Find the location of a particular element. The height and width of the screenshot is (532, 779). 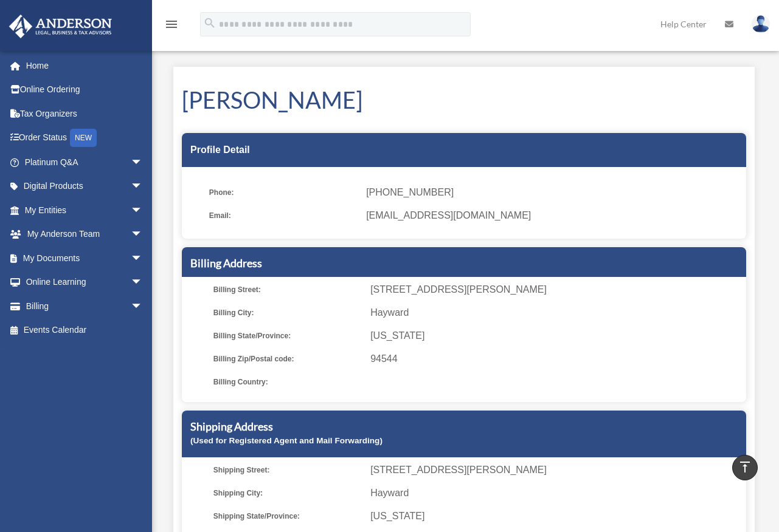

a: Online Learningarrow_drop_down is located at coordinates (85, 282).